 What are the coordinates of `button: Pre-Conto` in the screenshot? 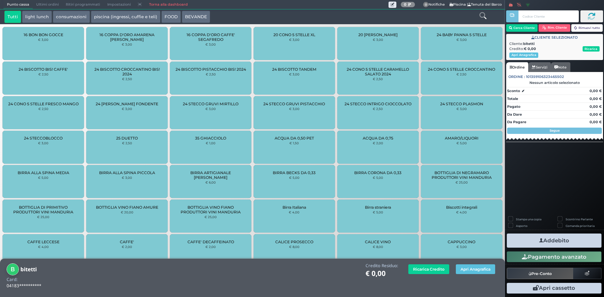 It's located at (540, 274).